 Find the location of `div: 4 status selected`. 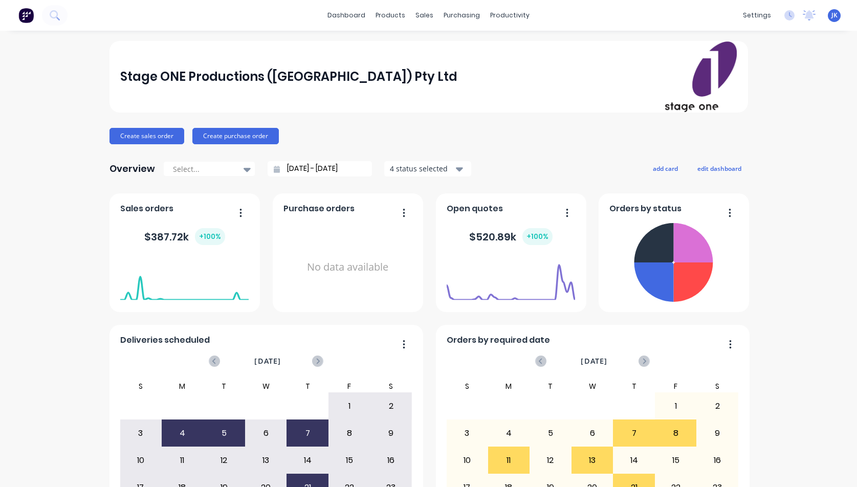

div: 4 status selected is located at coordinates (422, 168).